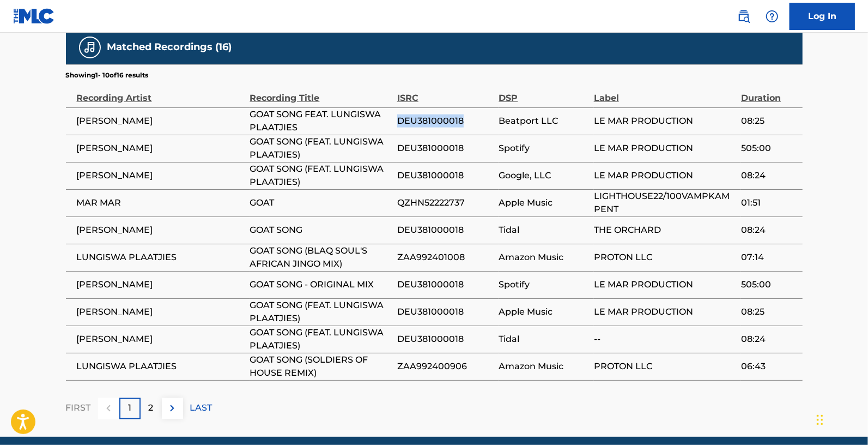 This screenshot has height=445, width=868. What do you see at coordinates (445, 257) in the screenshot?
I see `span: ZAA992401008` at bounding box center [445, 257].